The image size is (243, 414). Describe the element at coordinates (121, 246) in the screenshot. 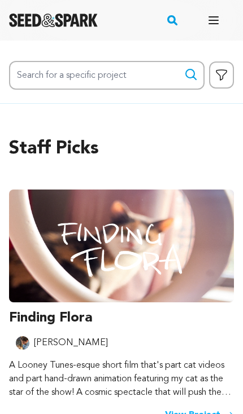

I see `img: Finding Flora image` at that location.